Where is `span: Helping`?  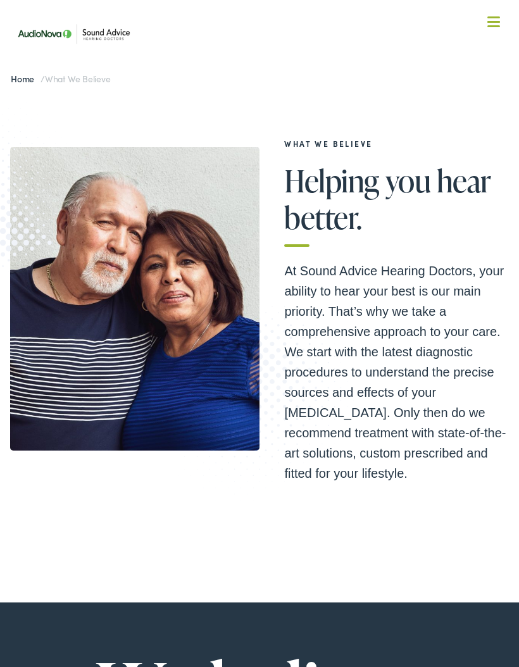 span: Helping is located at coordinates (332, 180).